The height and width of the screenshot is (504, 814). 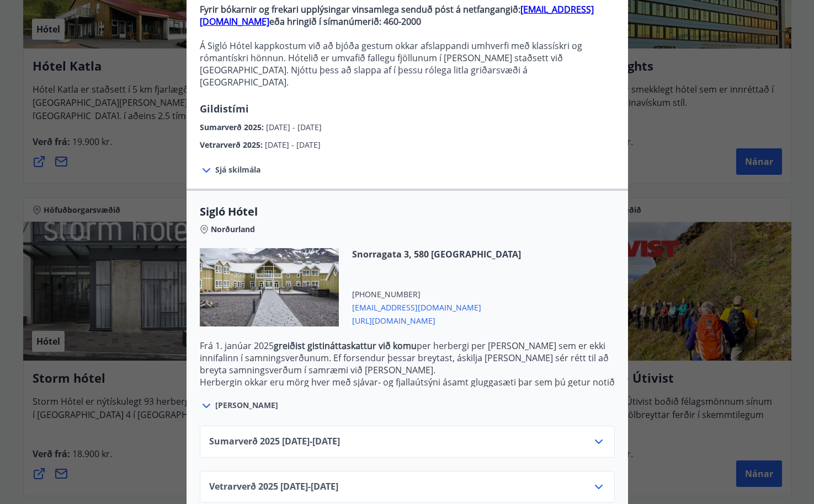 I want to click on strong: Fyrir bókarnir og frekari upplýsingar vinsamlega senduð póst á netfangangið:, so click(x=359, y=9).